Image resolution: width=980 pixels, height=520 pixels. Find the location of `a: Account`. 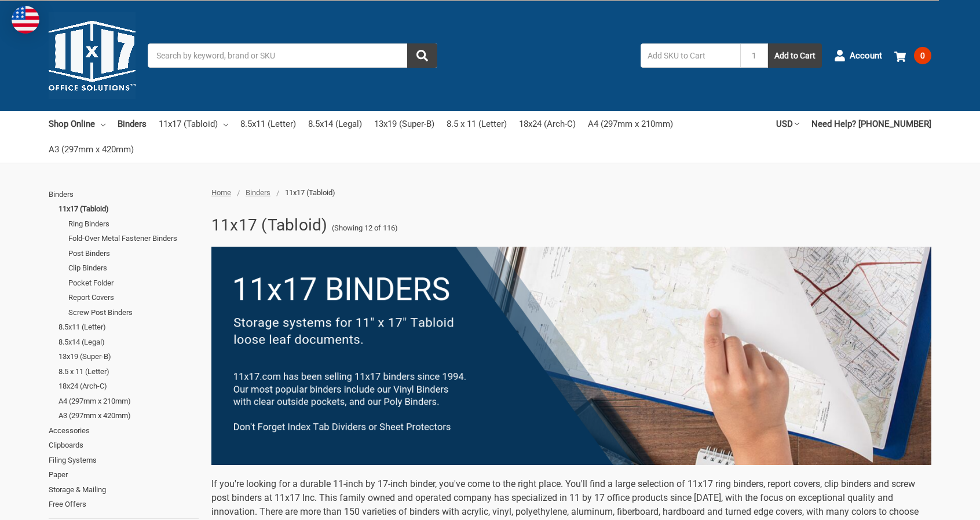

a: Account is located at coordinates (858, 55).